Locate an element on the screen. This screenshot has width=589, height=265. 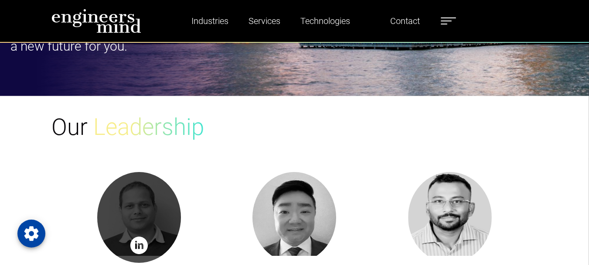
h1: Our is located at coordinates (295, 127).